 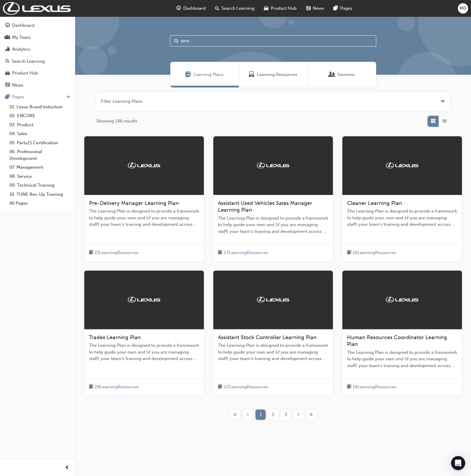 What do you see at coordinates (251, 75) in the screenshot?
I see `span: Learning Resources` at bounding box center [251, 75].